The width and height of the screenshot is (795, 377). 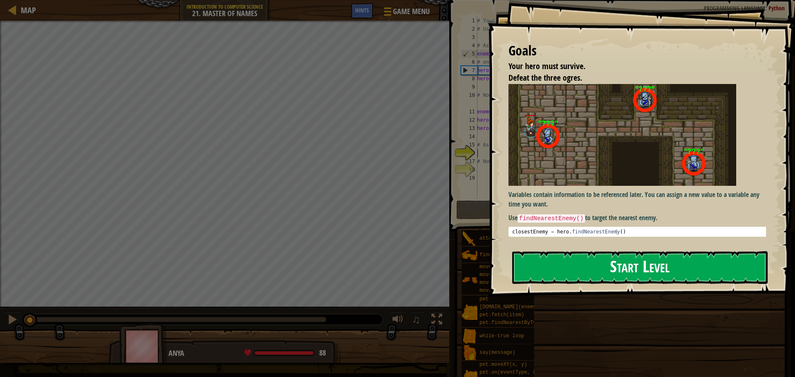 I want to click on div: 4, so click(x=469, y=46).